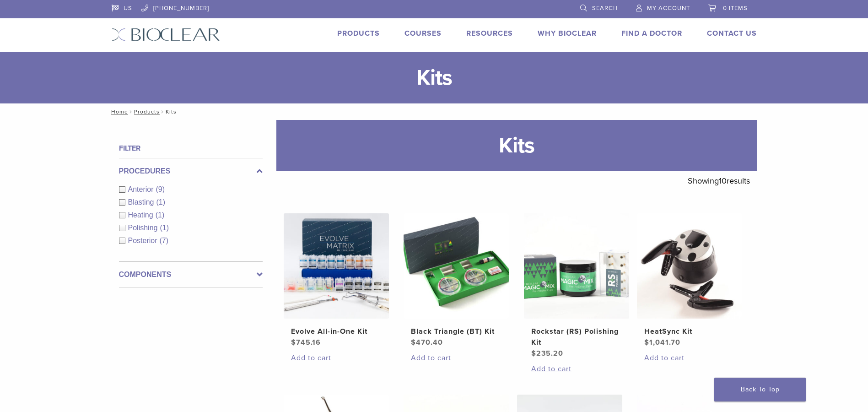  Describe the element at coordinates (142, 189) in the screenshot. I see `span: Anterior` at that location.